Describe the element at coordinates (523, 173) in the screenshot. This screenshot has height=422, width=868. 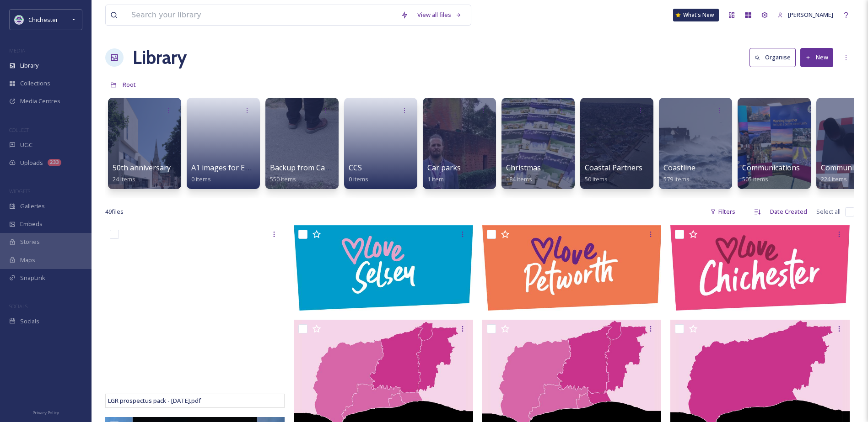
I see `a: Christmas184 items` at that location.